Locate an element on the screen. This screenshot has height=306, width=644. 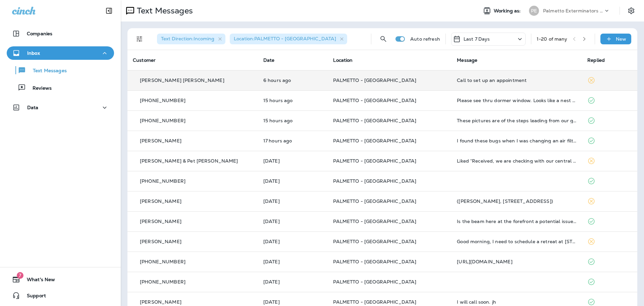
p: Aug 25, 2025 01:25 PM is located at coordinates (293, 201).